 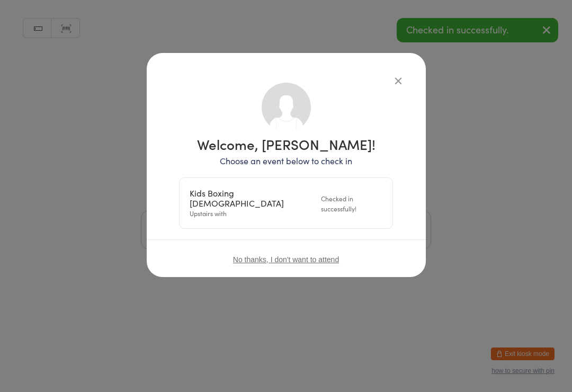 I want to click on p: Choose an event below to check in, so click(x=286, y=160).